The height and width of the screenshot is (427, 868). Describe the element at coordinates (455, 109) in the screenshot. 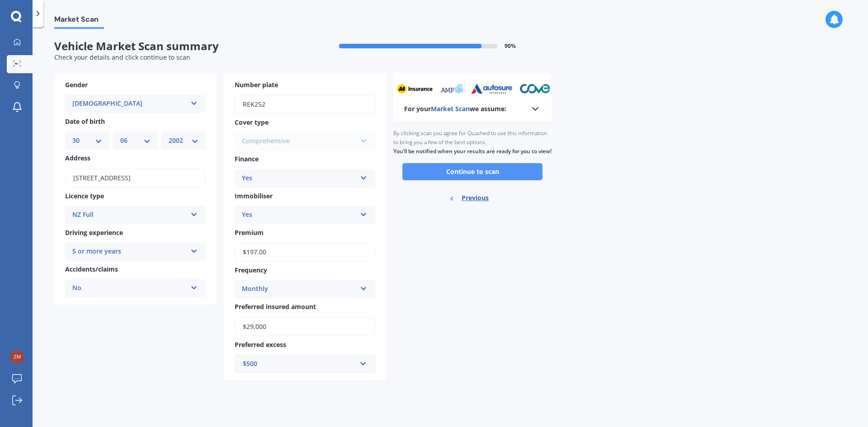

I see `b: For your we assume:` at that location.